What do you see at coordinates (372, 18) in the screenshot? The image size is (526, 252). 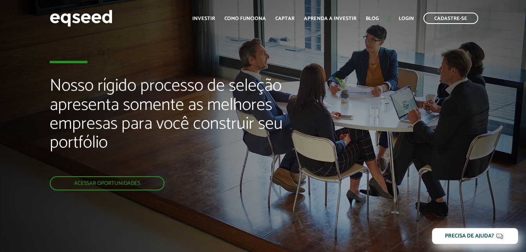 I see `a: Blog` at bounding box center [372, 18].